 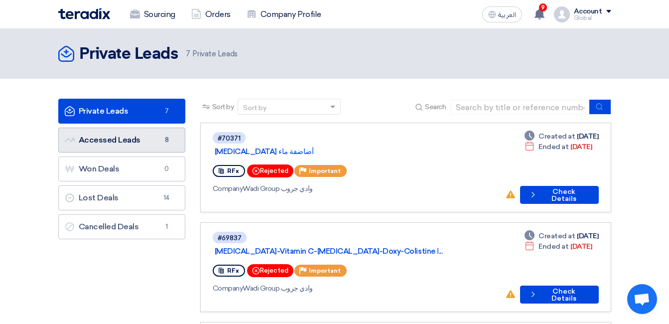 I want to click on span: 8, so click(x=167, y=140).